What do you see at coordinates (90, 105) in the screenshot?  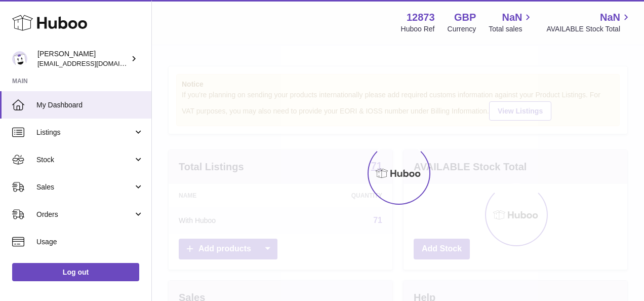 I see `span: My Dashboard` at bounding box center [90, 105].